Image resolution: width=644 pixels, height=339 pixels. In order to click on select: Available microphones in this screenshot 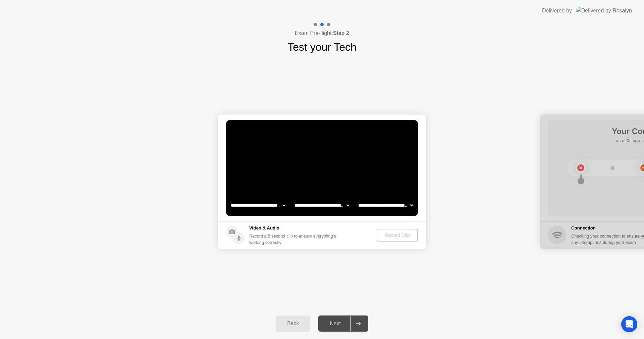, I will do `click(385, 205)`.